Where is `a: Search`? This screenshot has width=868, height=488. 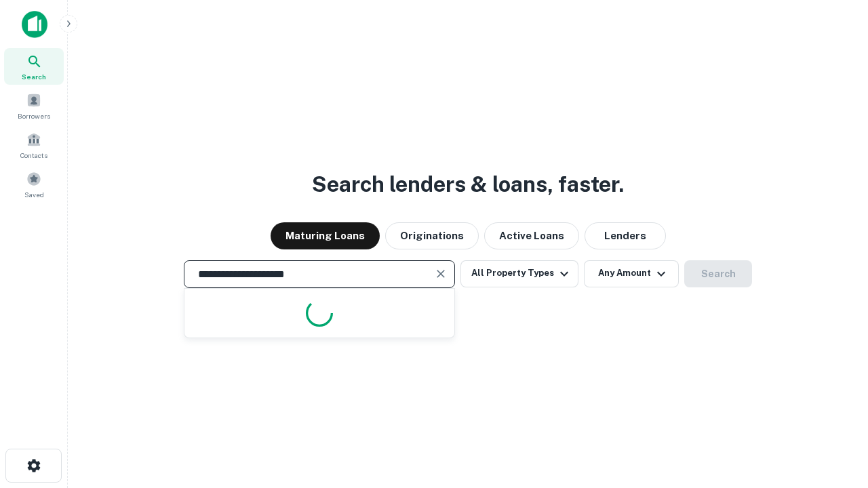
a: Search is located at coordinates (34, 66).